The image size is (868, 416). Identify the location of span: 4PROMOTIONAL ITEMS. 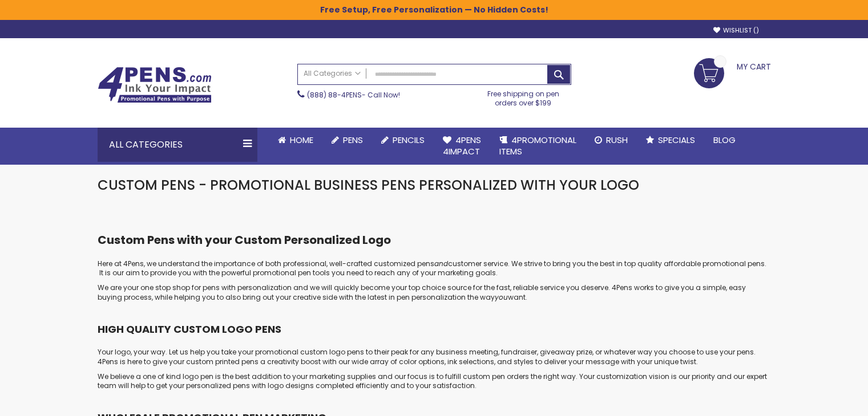
(538, 145).